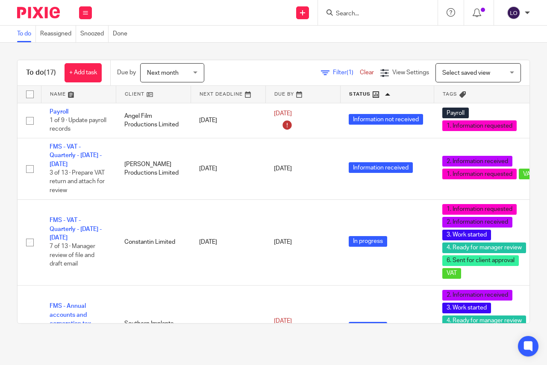 The image size is (547, 365). What do you see at coordinates (373, 14) in the screenshot?
I see `input: Search` at bounding box center [373, 14].